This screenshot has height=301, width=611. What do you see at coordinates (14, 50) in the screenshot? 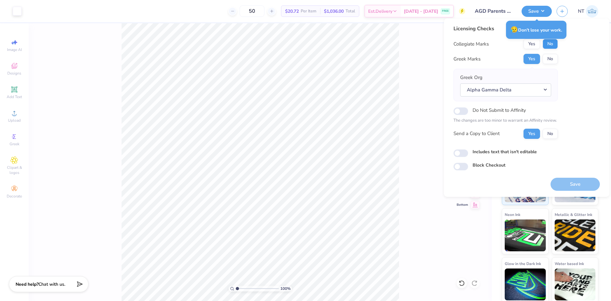
I see `span: Image AI` at bounding box center [14, 50].